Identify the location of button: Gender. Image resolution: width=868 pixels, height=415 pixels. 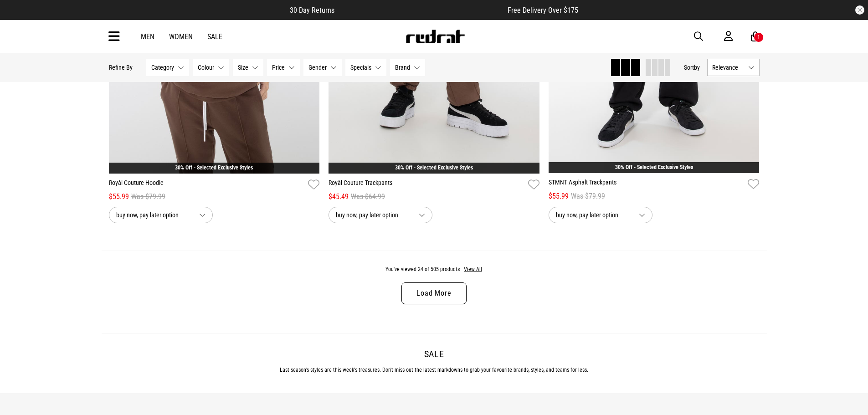
(323, 68).